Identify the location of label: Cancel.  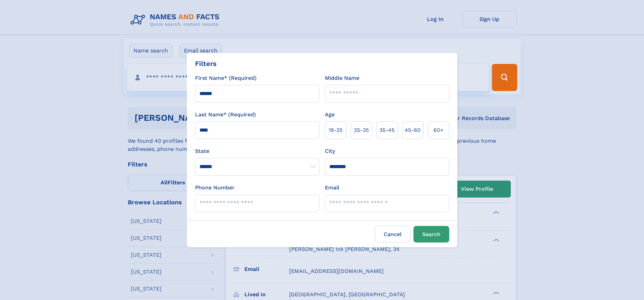
(393, 234).